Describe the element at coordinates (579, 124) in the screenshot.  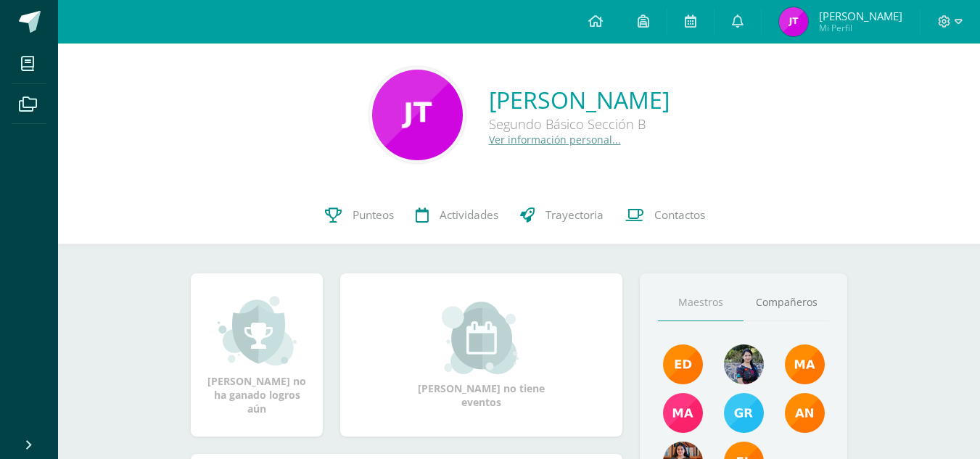
I see `div: Segundo Básico Sección B` at that location.